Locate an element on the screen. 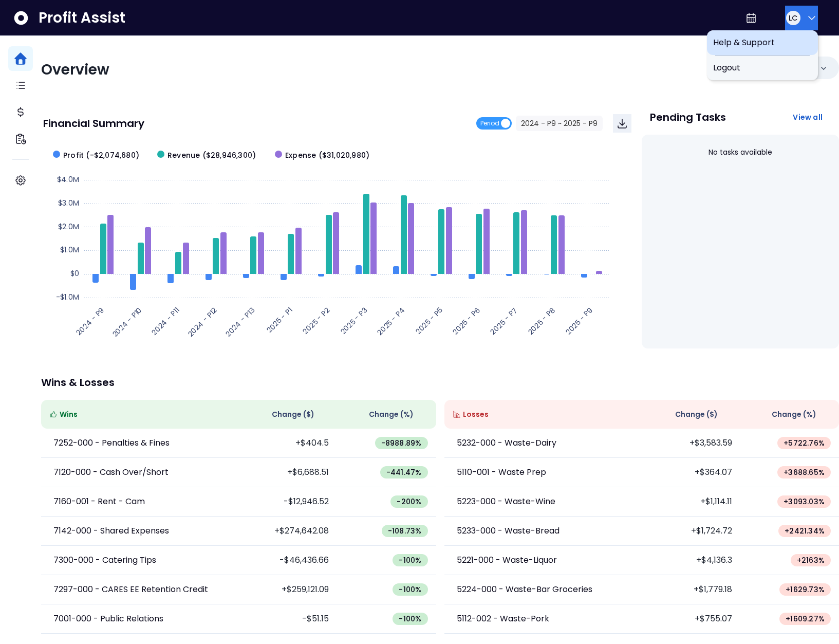 The image size is (839, 644). span: -108.73 % is located at coordinates (405, 531).